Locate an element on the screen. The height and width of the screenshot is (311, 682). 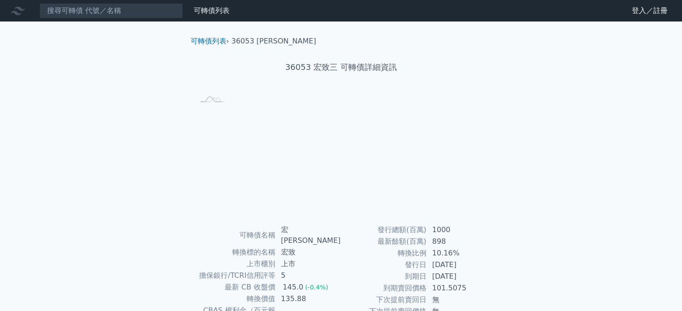
td: 10.16% is located at coordinates (457, 253).